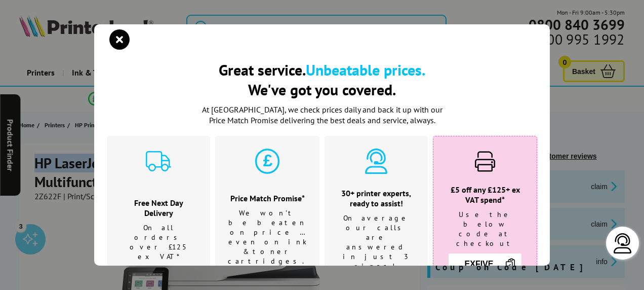 Image resolution: width=644 pixels, height=290 pixels. I want to click on img: delivery-cyan.svg, so click(159, 161).